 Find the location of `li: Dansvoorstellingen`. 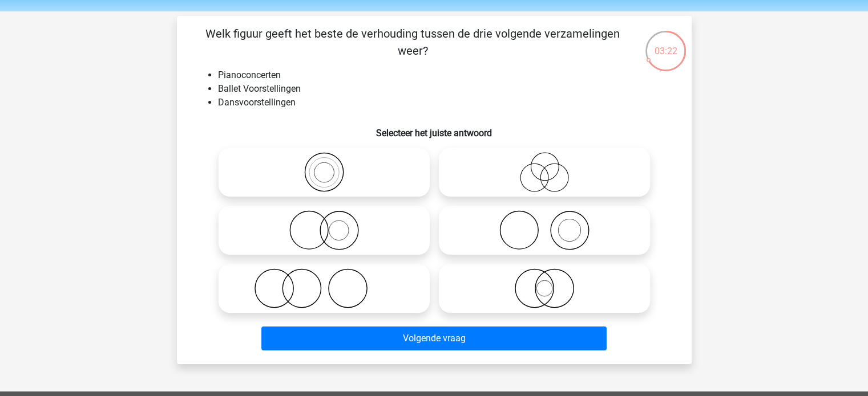

li: Dansvoorstellingen is located at coordinates (446, 102).